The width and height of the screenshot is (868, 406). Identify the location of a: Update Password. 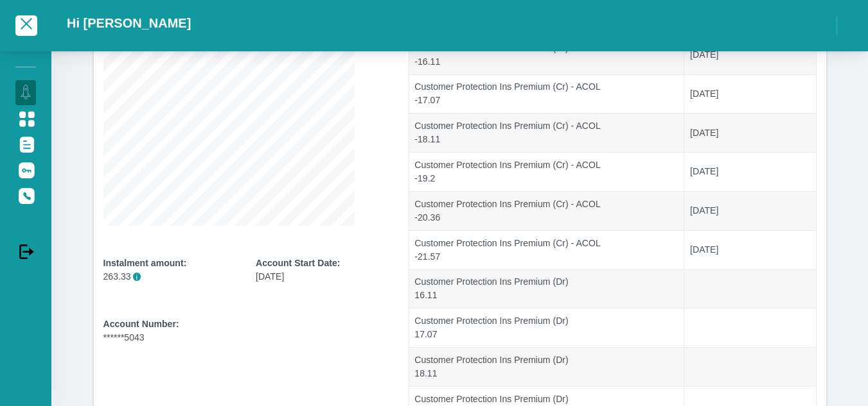
(26, 170).